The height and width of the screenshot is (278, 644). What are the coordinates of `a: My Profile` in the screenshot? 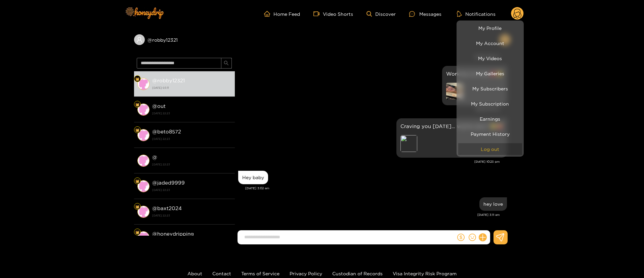 It's located at (491, 28).